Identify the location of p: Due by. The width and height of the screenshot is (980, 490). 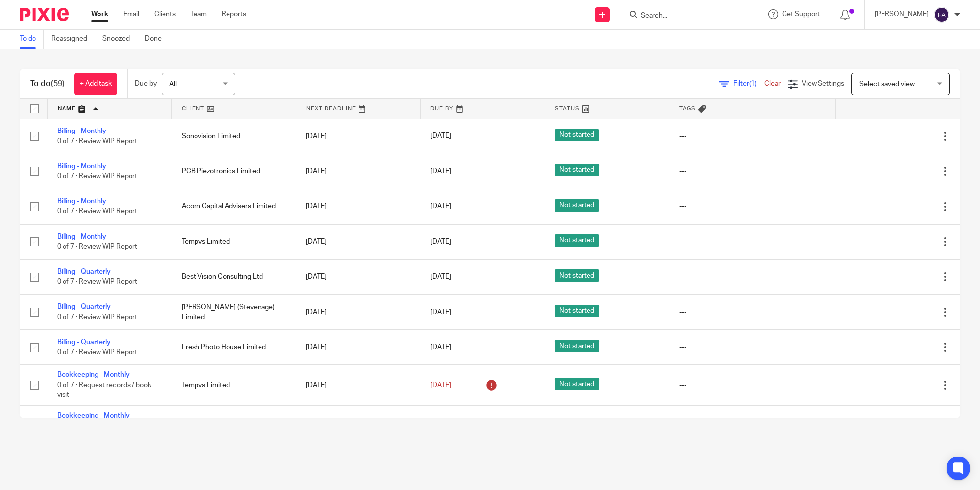
(145, 83).